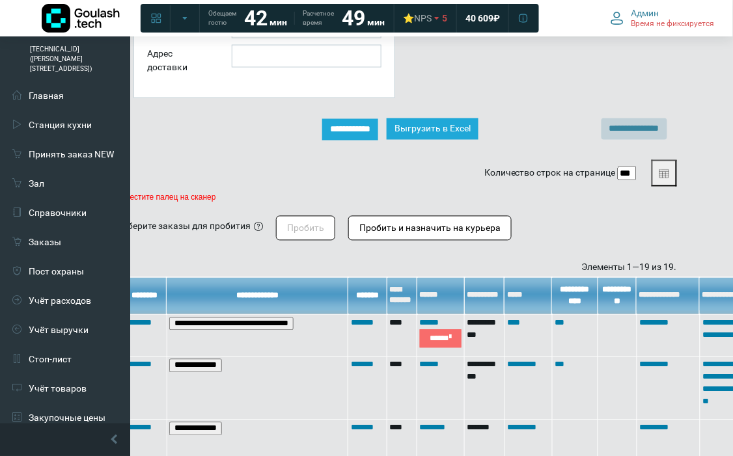 Image resolution: width=733 pixels, height=456 pixels. I want to click on img: Логотип компании Goulash.tech, so click(81, 18).